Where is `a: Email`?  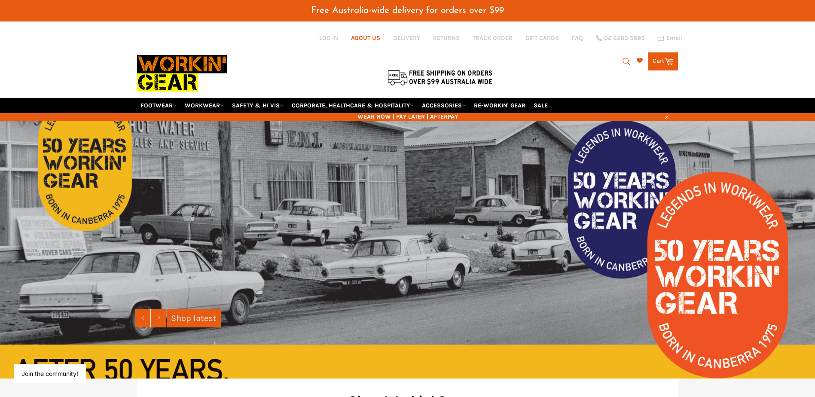
a: Email is located at coordinates (669, 38).